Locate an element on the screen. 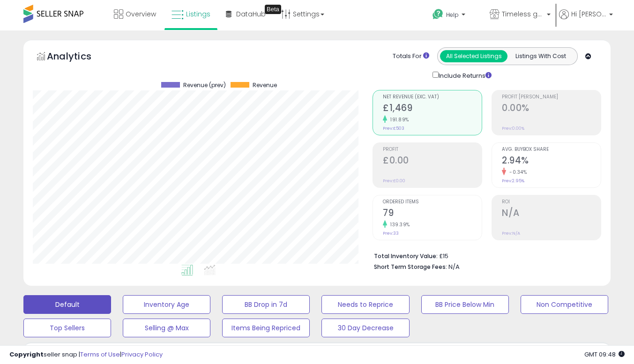  button: Items Being Repriced is located at coordinates (266, 328).